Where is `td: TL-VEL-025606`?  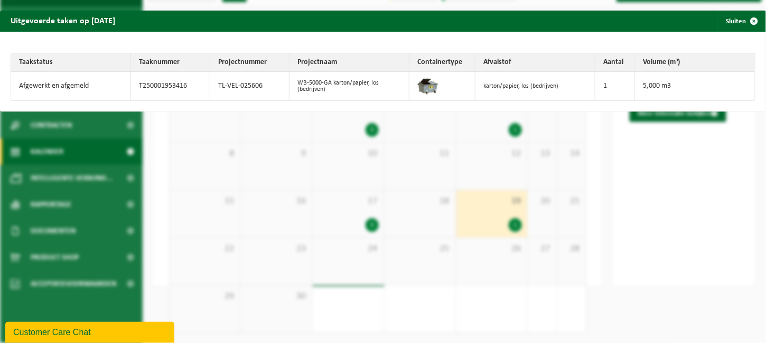
td: TL-VEL-025606 is located at coordinates (250, 86).